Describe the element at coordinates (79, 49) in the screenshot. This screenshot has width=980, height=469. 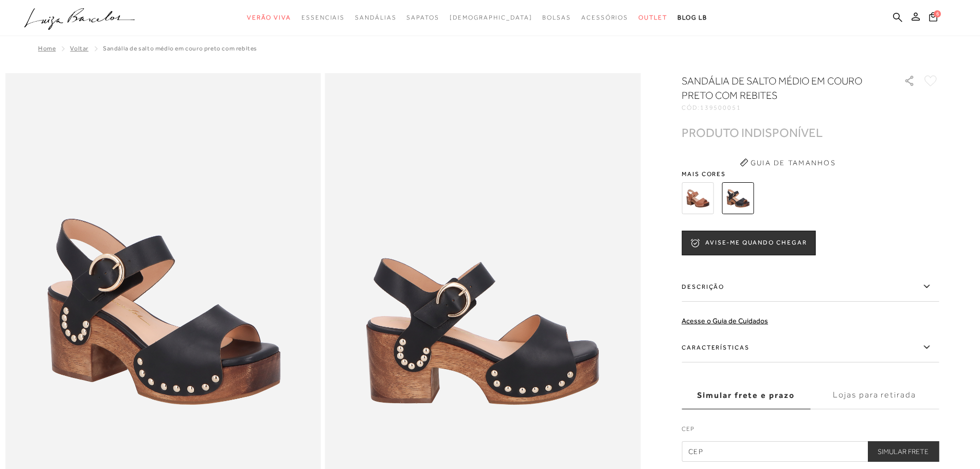
I see `a: Voltar` at that location.